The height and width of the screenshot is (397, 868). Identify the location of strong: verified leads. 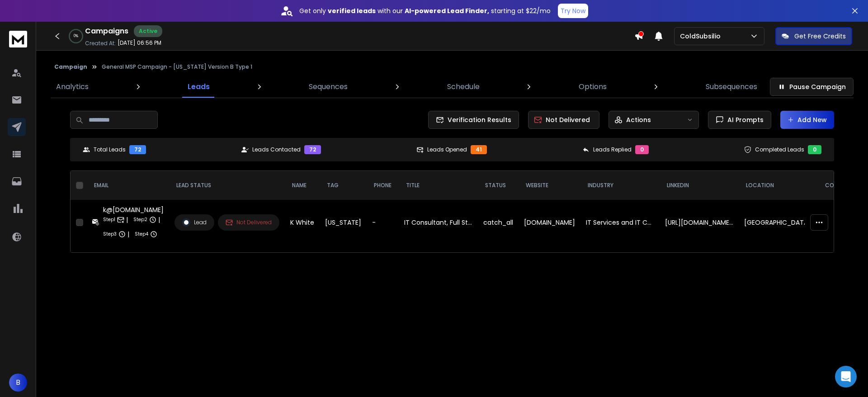
(351, 11).